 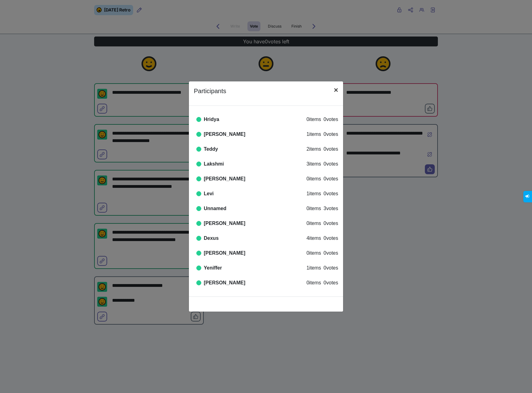 What do you see at coordinates (314, 149) in the screenshot?
I see `div: 2 items` at bounding box center [314, 149].